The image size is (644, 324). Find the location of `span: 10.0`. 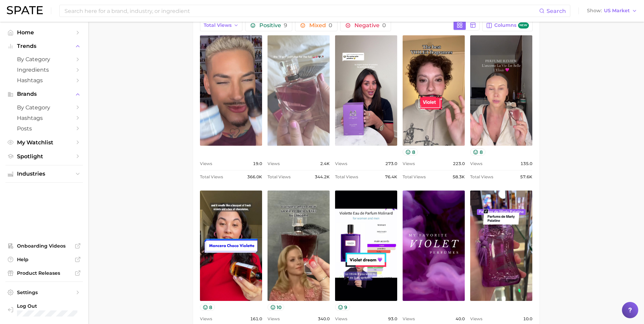

span: 10.0 is located at coordinates (528, 318).